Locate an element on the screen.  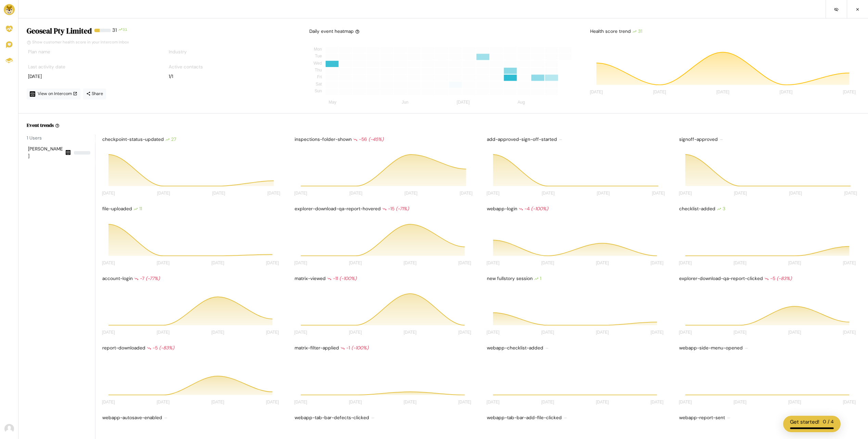
tspan: Wed is located at coordinates (318, 63).